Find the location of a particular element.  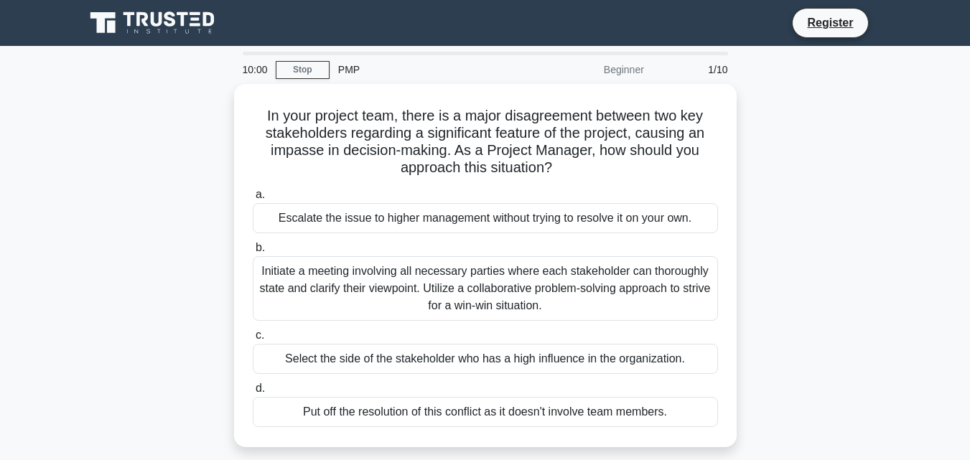

div: Initiate a meeting involving all necessary parties where each stakeholder can thoroughly state an... is located at coordinates (485, 289).